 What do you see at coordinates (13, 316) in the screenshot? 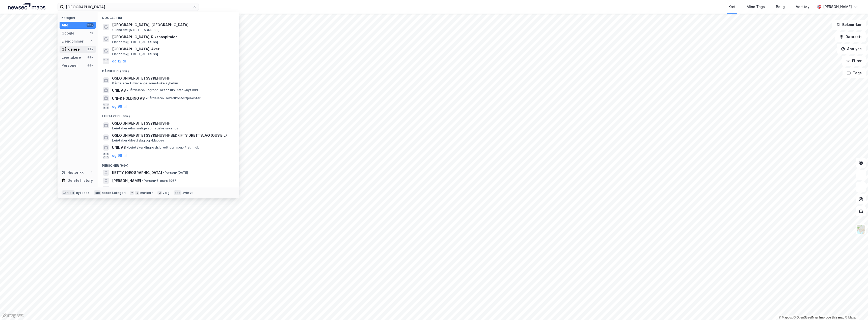
I see `a: Mapbox homepage` at bounding box center [13, 316].